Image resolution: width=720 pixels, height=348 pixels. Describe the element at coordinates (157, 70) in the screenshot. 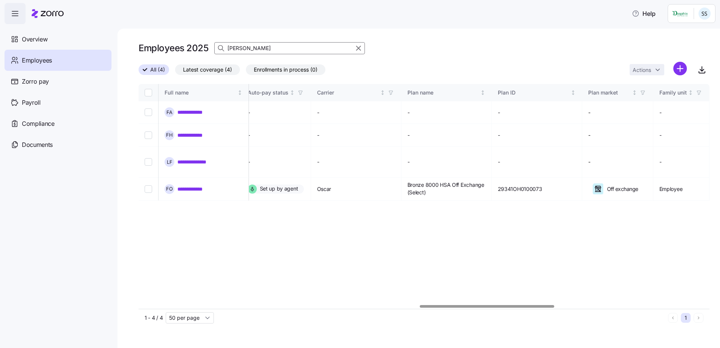

I see `span: All (4)` at that location.